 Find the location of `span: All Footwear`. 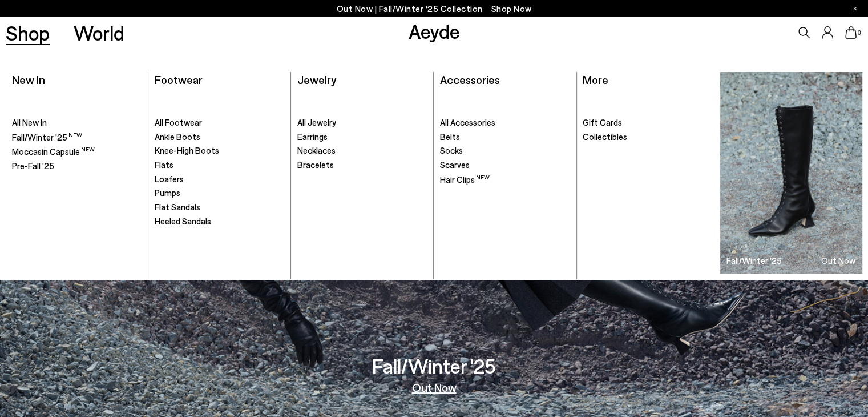

span: All Footwear is located at coordinates (178, 122).